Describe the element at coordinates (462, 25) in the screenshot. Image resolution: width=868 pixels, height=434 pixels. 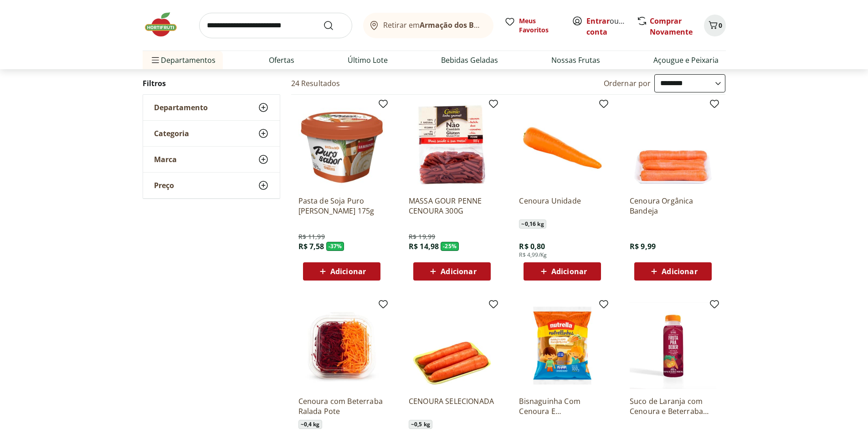
I see `b: Armação dos Búzios/RJ` at that location.